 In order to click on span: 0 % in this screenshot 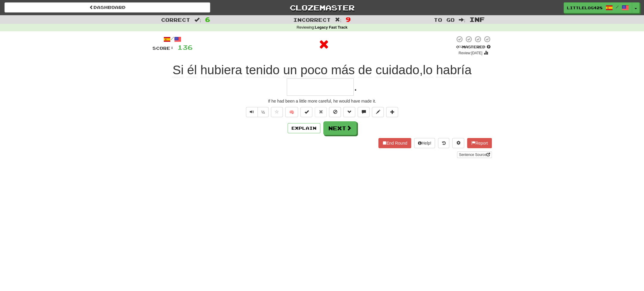, I will do `click(459, 47)`.